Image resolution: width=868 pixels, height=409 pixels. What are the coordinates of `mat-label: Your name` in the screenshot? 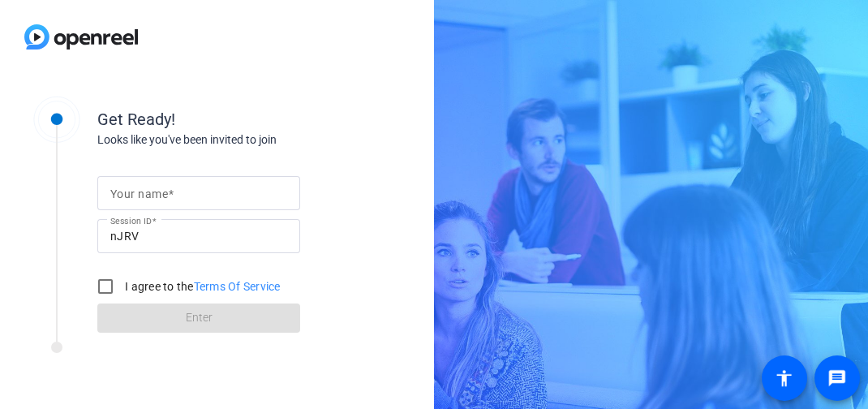 It's located at (138, 194).